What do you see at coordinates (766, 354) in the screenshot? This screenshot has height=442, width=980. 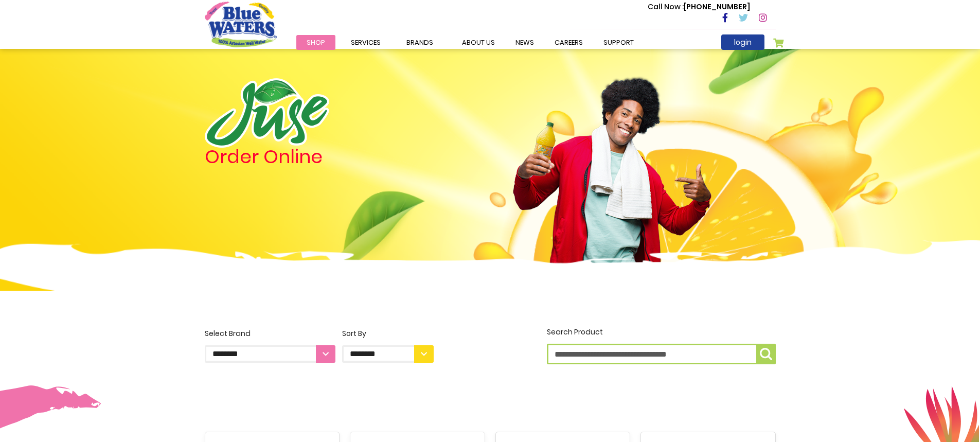 I see `button: Search Product` at bounding box center [766, 354].